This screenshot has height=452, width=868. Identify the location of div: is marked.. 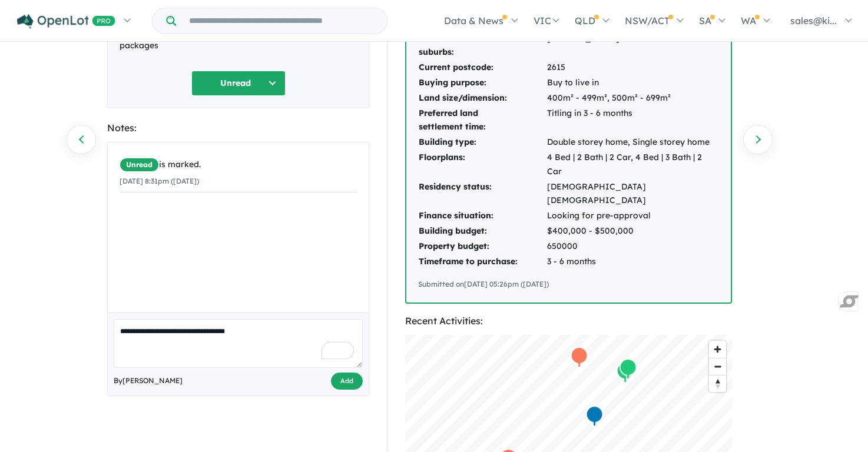
(238, 165).